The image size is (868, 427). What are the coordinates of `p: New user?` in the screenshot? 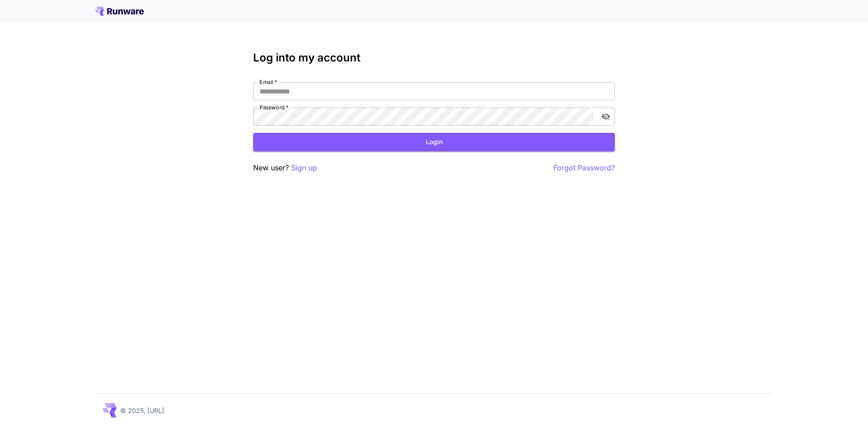 It's located at (285, 167).